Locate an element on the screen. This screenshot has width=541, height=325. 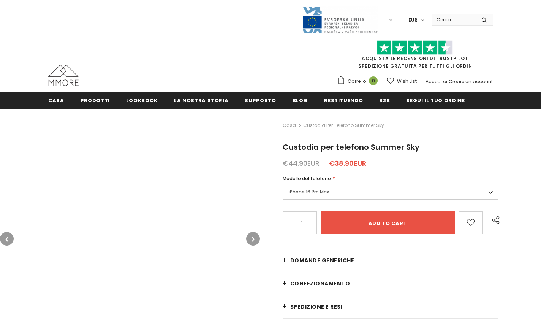
span: Prodotti is located at coordinates (95, 100).